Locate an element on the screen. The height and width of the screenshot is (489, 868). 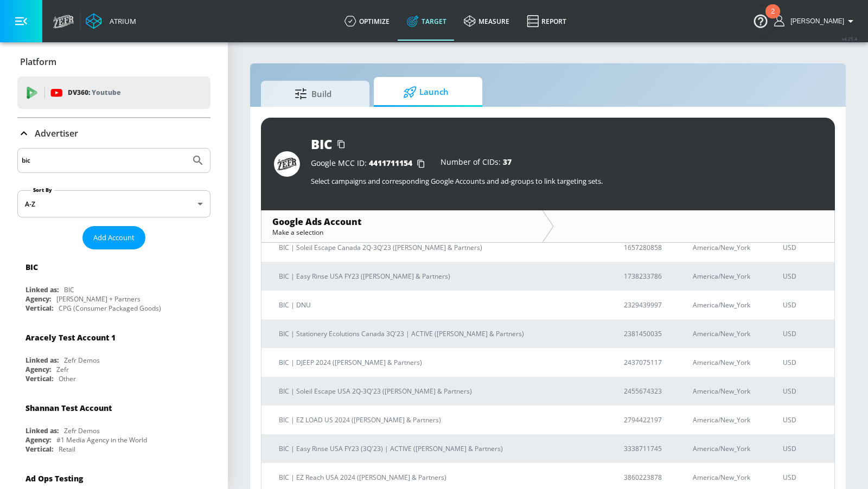
p: 1657280858 is located at coordinates (645, 247).